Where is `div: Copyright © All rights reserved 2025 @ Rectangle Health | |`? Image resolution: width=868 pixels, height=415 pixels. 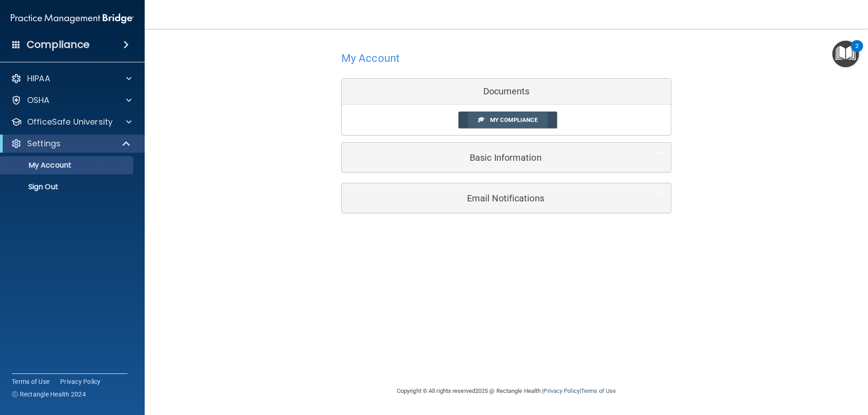
div: Copyright © All rights reserved 2025 @ Rectangle Health | | is located at coordinates (506, 392).